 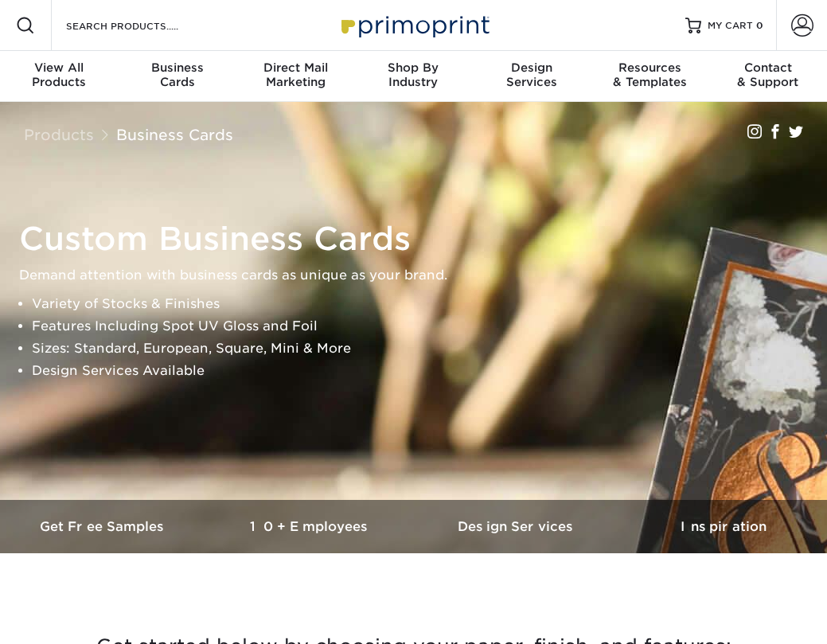 I want to click on span: Contact, so click(x=768, y=68).